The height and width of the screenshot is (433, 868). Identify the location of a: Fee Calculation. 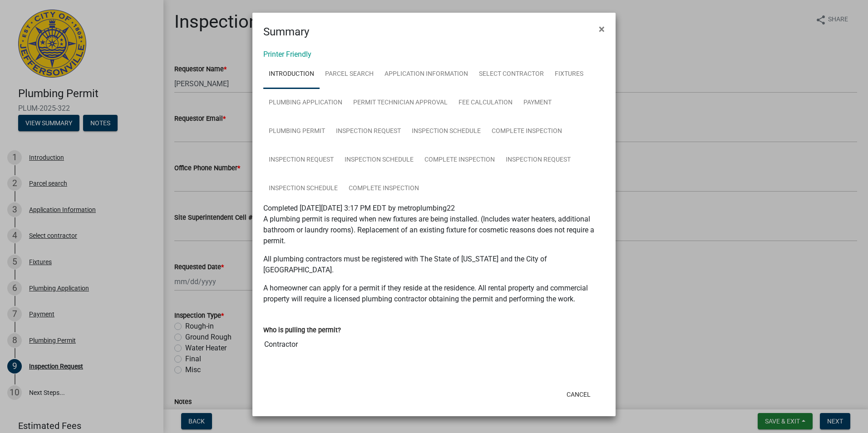
(486, 103).